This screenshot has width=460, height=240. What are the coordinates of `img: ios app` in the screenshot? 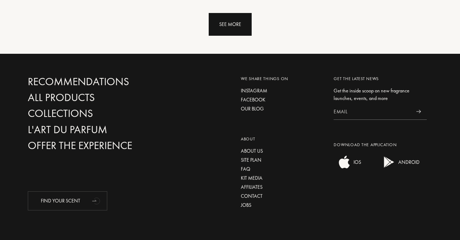 It's located at (345, 162).